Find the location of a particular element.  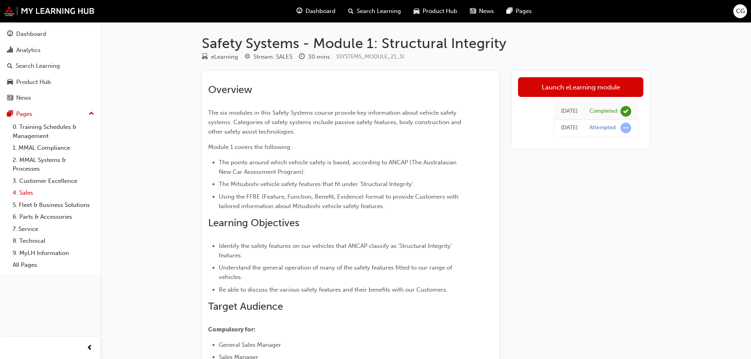

a: news-iconNews is located at coordinates (482, 11).